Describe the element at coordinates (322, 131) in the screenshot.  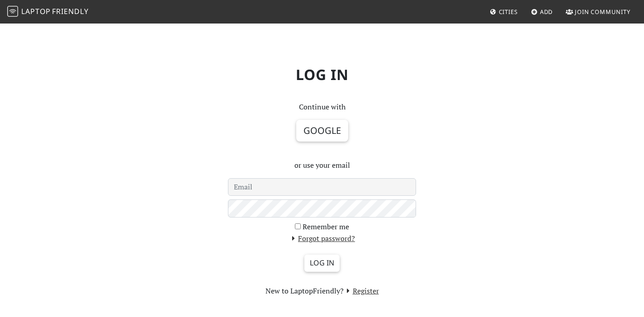
I see `button: Google` at that location.